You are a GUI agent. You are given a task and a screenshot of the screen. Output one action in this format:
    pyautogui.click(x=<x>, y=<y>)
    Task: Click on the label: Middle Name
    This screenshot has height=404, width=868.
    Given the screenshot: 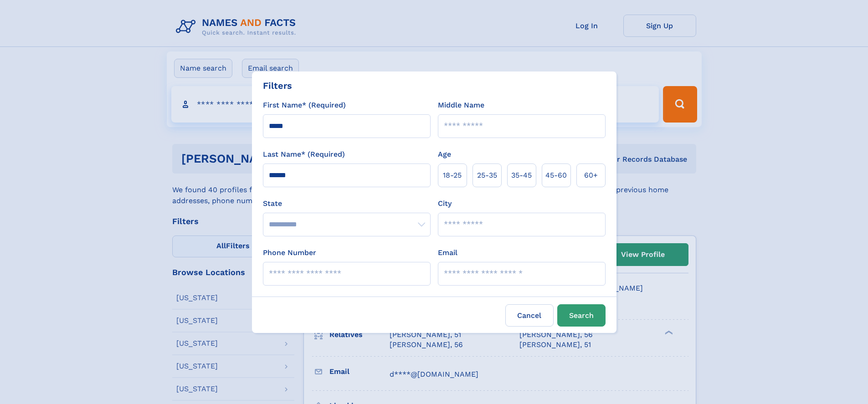 What is the action you would take?
    pyautogui.click(x=461, y=105)
    